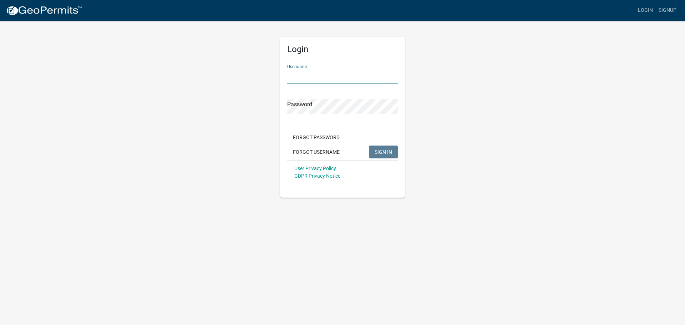 The width and height of the screenshot is (685, 325). Describe the element at coordinates (316, 152) in the screenshot. I see `button: Forgot Username` at that location.